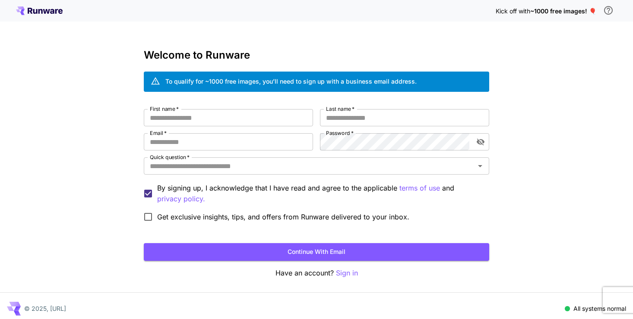 Image resolution: width=633 pixels, height=319 pixels. What do you see at coordinates (599, 309) in the screenshot?
I see `p: All systems normal` at bounding box center [599, 309].